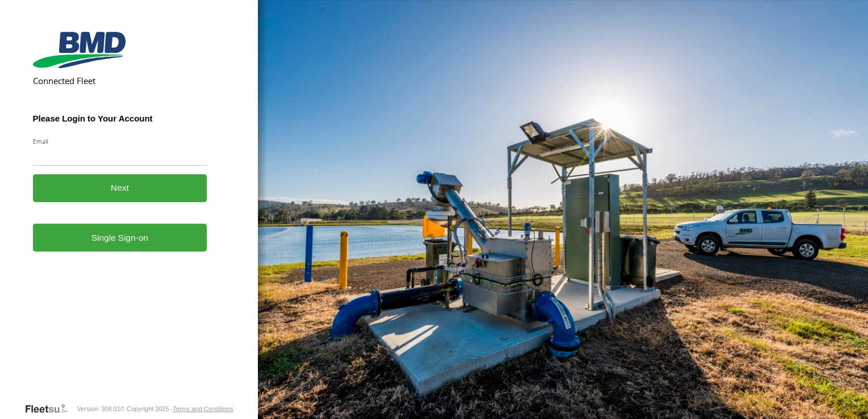 The image size is (868, 419). What do you see at coordinates (98, 409) in the screenshot?
I see `div: Version: 308.01` at bounding box center [98, 409].